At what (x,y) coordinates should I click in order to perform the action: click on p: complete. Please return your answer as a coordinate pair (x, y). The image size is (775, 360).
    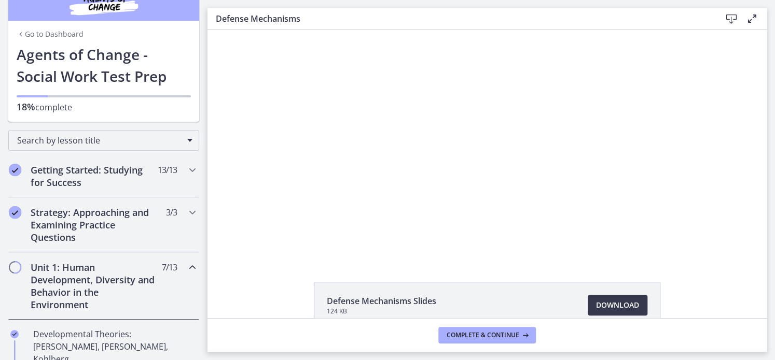
    Looking at the image, I should click on (104, 107).